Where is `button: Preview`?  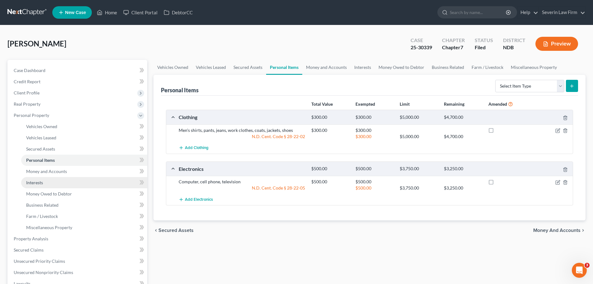
button: Preview is located at coordinates (557, 44).